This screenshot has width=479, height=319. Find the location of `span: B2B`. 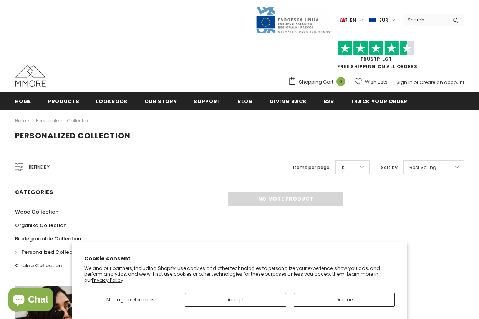

span: B2B is located at coordinates (329, 101).